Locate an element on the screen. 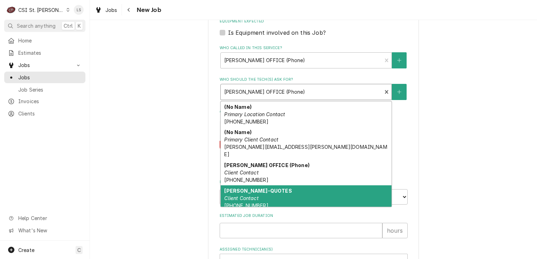  label: Attachments is located at coordinates (313, 111).